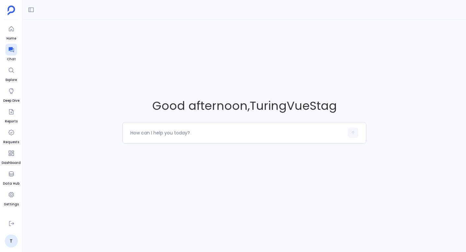 This screenshot has height=252, width=466. Describe the element at coordinates (11, 241) in the screenshot. I see `a: T` at that location.